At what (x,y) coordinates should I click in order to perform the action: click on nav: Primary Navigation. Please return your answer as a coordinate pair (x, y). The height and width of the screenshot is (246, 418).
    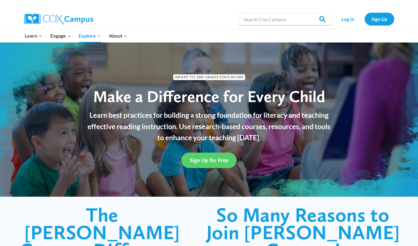
    Looking at the image, I should click on (76, 36).